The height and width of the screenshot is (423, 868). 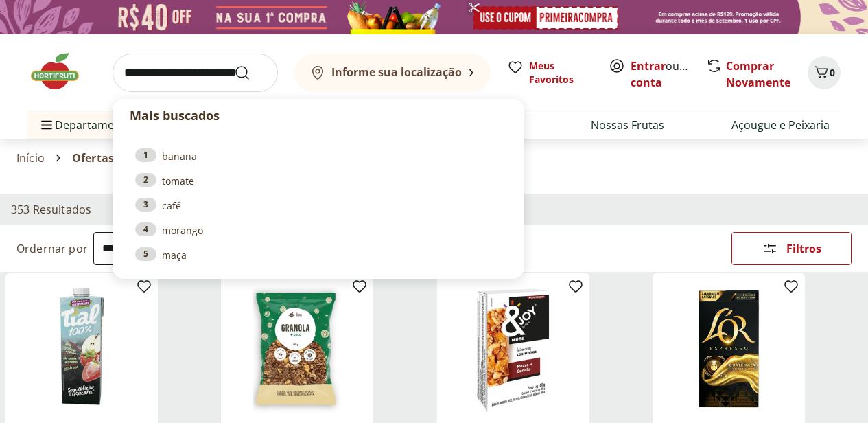 What do you see at coordinates (396, 72) in the screenshot?
I see `b: Informe sua localização` at bounding box center [396, 72].